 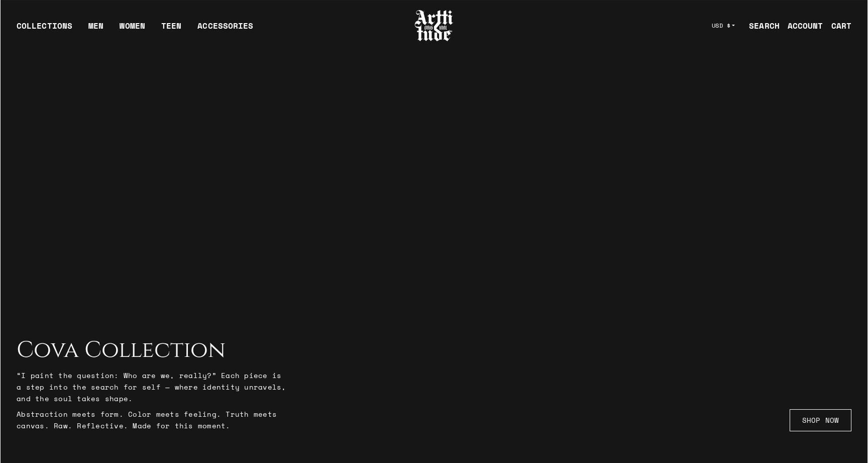 I want to click on ul: Main navigation, so click(x=135, y=29).